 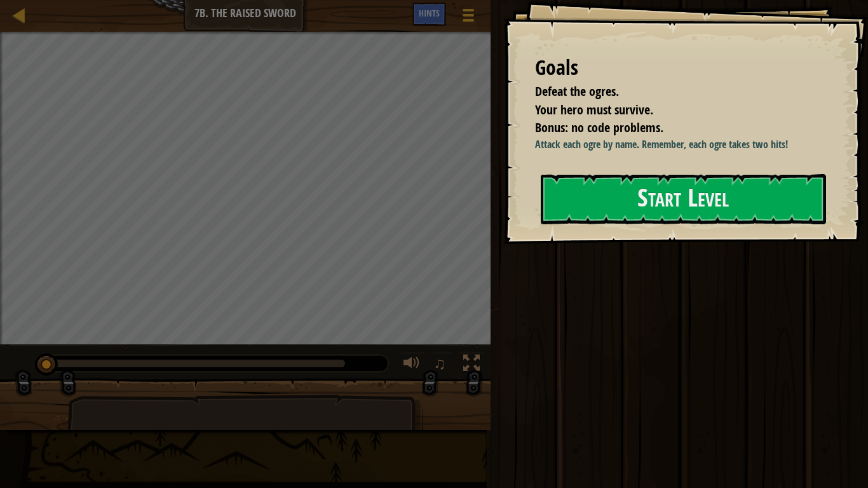 I want to click on li: Your hero must survive., so click(x=670, y=110).